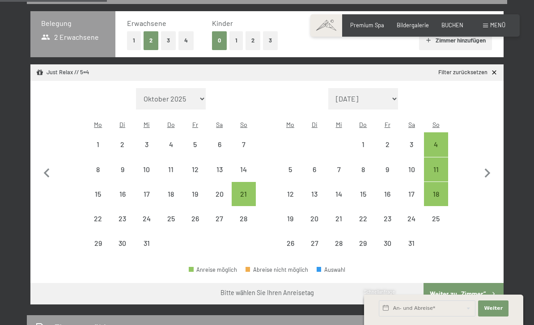 The width and height of the screenshot is (534, 325). Describe the element at coordinates (387, 194) in the screenshot. I see `div: Fri Jan 16 2026` at that location.